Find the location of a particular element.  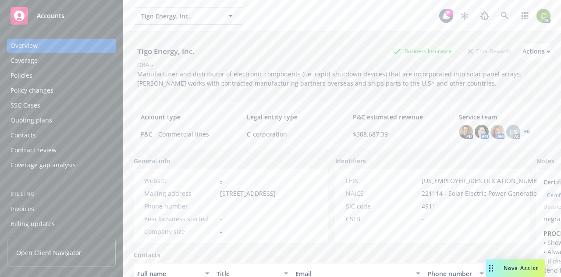

div: SSC Cases is located at coordinates (25, 105).